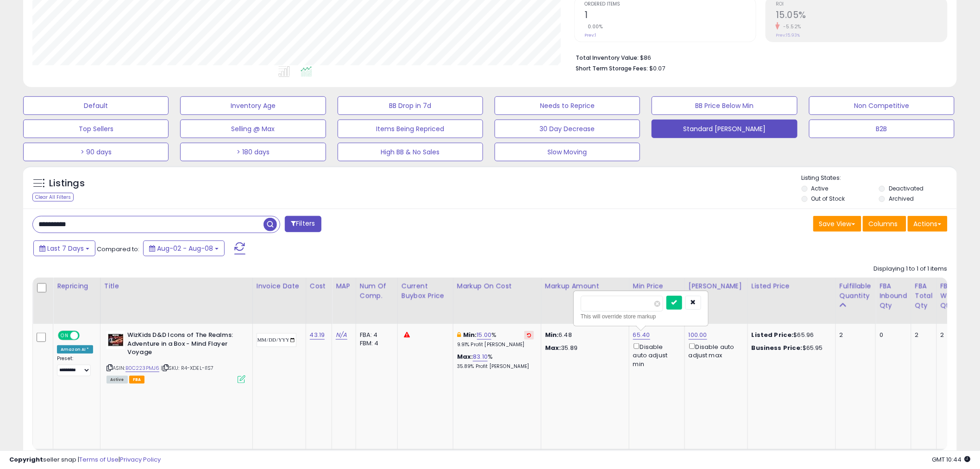 The width and height of the screenshot is (980, 469). I want to click on th: CSV column name: cust_attr_3_Invoice Date, so click(279, 301).